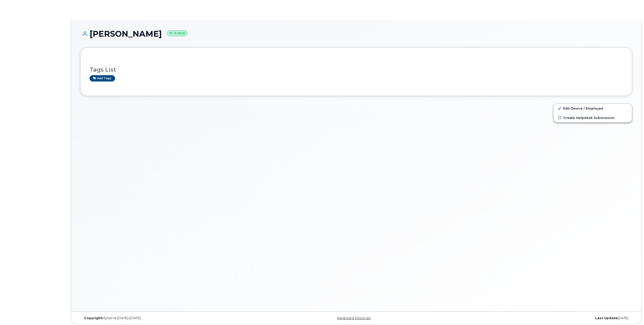 This screenshot has width=644, height=325. I want to click on a: Edit Device / Employee, so click(593, 108).